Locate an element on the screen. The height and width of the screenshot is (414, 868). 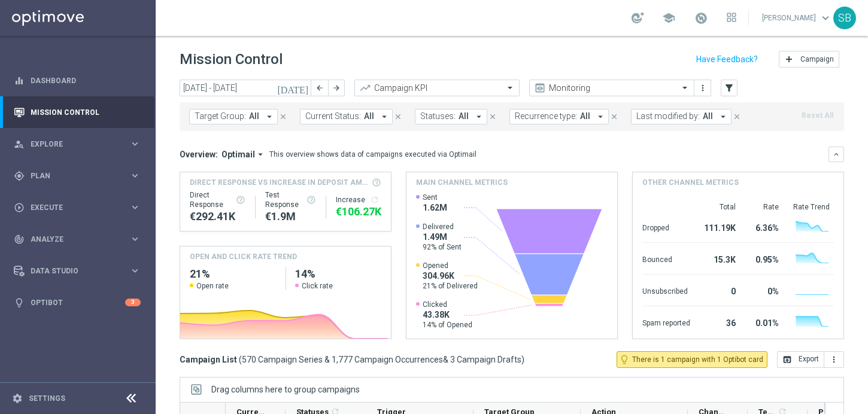
span: Click rate is located at coordinates (317, 286).